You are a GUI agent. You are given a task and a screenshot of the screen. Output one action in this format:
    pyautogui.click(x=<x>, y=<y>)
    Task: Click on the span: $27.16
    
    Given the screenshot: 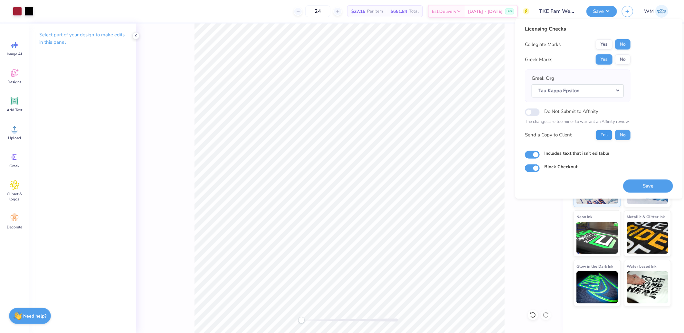 What is the action you would take?
    pyautogui.click(x=358, y=11)
    